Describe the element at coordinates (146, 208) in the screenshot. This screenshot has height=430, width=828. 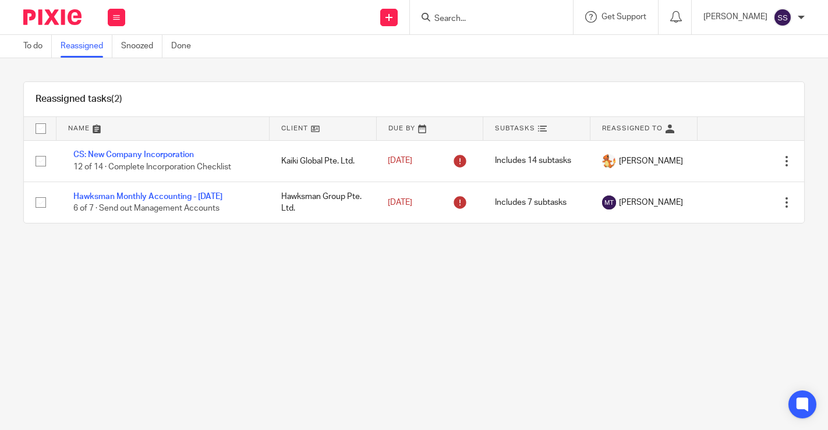
I see `span: 6 of 7 · Send out Management Accounts` at that location.